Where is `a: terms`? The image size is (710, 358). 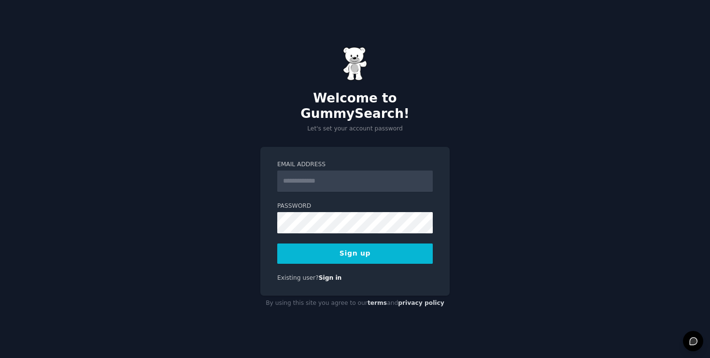 a: terms is located at coordinates (377, 303).